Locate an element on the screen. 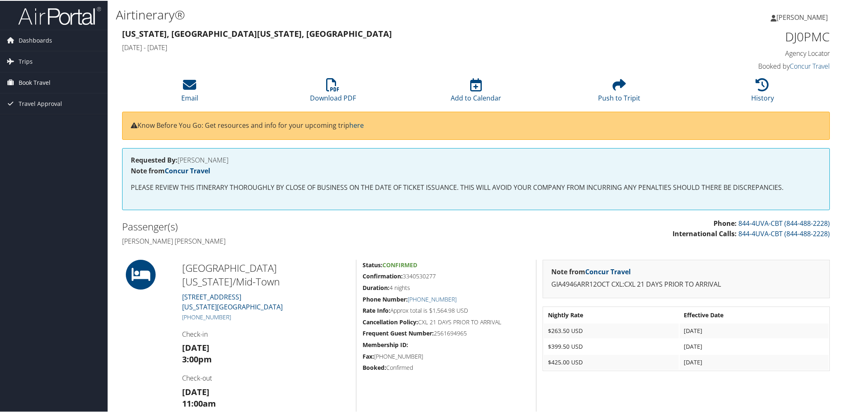  strong: Fax: is located at coordinates (368, 356).